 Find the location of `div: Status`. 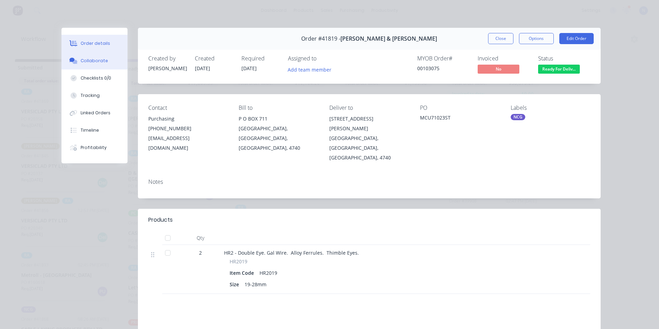

div: Status is located at coordinates (564, 58).